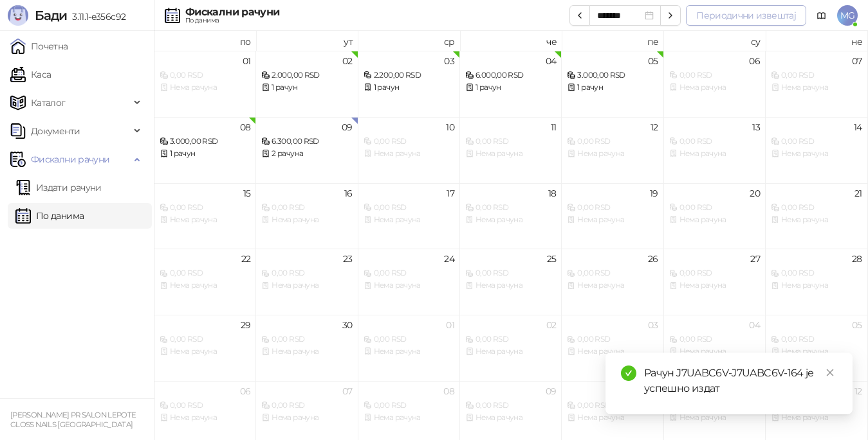  I want to click on div: 12, so click(858, 392).